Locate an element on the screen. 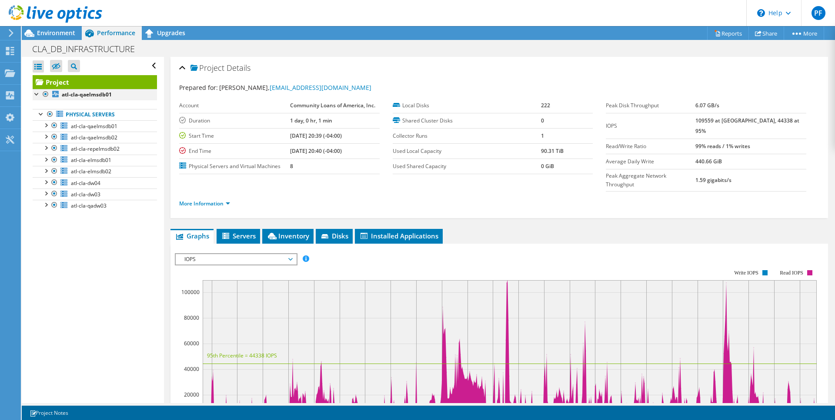 This screenshot has height=420, width=835. label: Prepared for: is located at coordinates (198, 87).